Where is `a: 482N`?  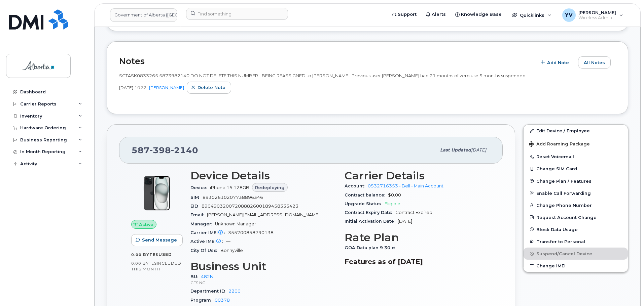
a: 482N is located at coordinates (207, 277).